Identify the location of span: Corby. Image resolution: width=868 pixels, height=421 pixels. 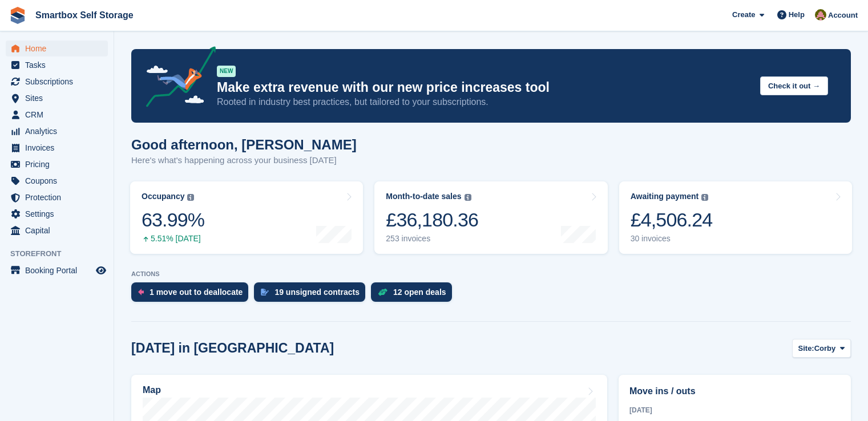
(825, 349).